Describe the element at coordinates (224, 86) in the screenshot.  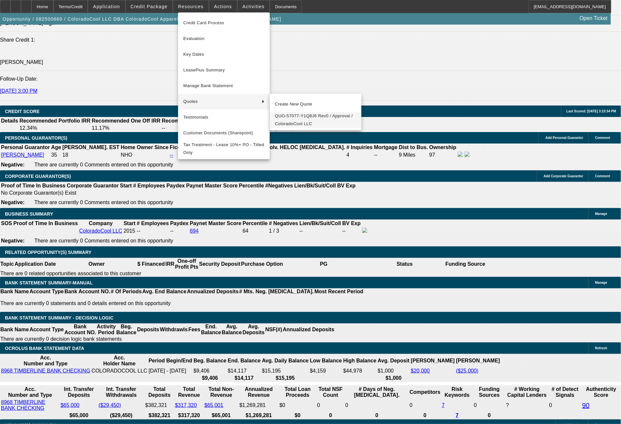
I see `span: Manage Bank Statement` at that location.